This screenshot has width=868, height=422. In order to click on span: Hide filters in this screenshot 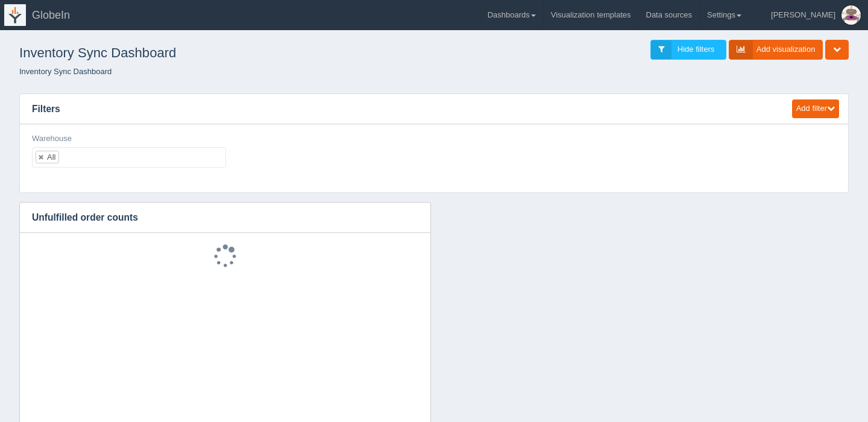, I will do `click(696, 49)`.